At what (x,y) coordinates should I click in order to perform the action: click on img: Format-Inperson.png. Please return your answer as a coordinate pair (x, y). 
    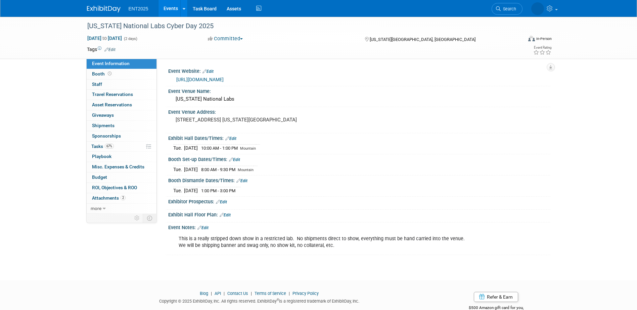
    Looking at the image, I should click on (531, 39).